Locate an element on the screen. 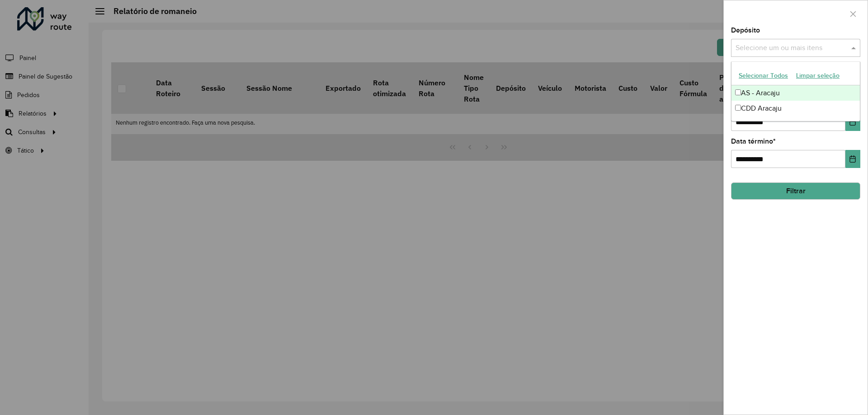  button: Filtrar is located at coordinates (795, 191).